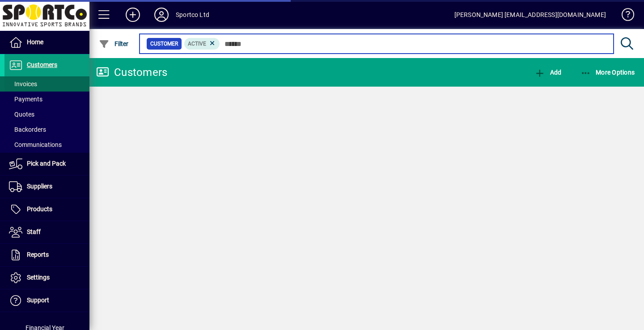  I want to click on span: Suppliers, so click(39, 187).